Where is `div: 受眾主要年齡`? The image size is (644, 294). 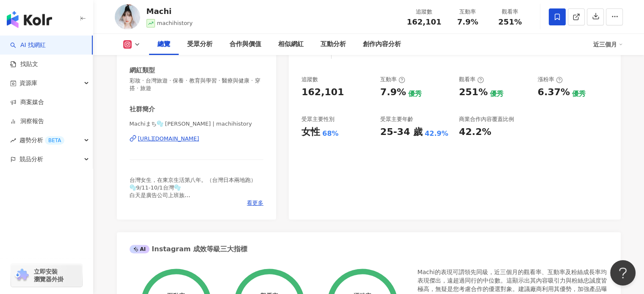 div: 受眾主要年齡 is located at coordinates (397, 119).